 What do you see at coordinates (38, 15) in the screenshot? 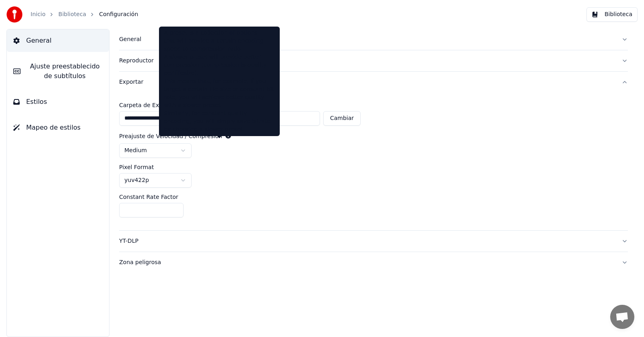
I see `a: Inicio` at bounding box center [38, 15].